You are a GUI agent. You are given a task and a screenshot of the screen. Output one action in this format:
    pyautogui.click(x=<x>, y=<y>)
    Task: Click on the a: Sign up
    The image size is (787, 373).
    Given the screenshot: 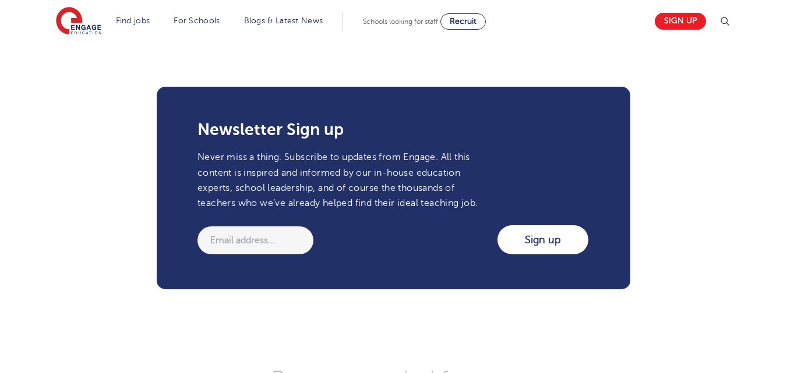 What is the action you would take?
    pyautogui.click(x=680, y=21)
    